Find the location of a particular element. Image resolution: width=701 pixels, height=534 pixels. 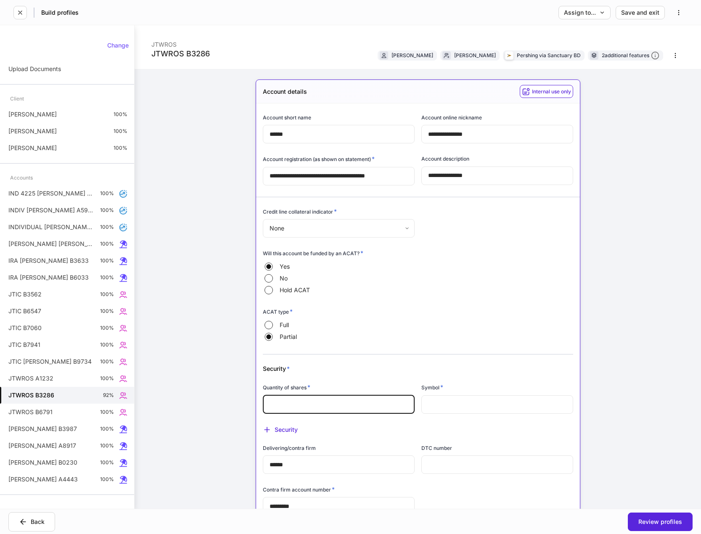

p: JTIC B7060 is located at coordinates (25, 328).